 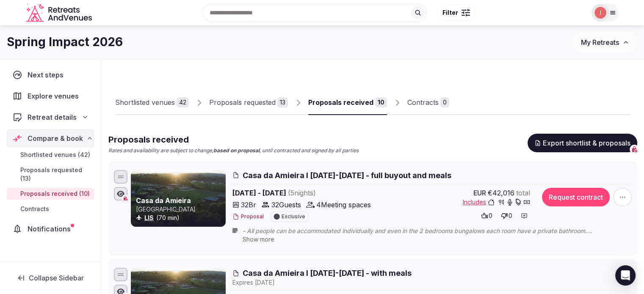 What do you see at coordinates (56, 174) in the screenshot?
I see `span: Proposals requested (13)` at bounding box center [56, 174].